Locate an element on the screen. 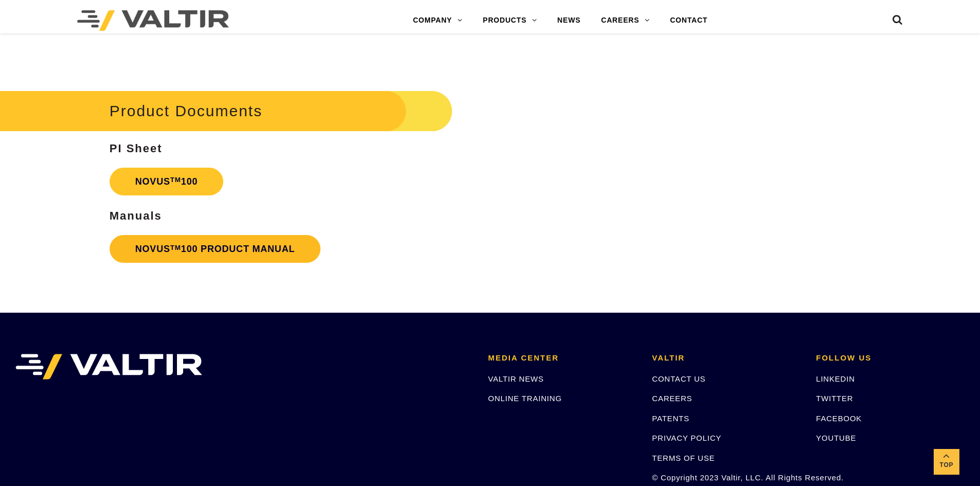 This screenshot has width=980, height=486. a: ONLINE TRAINING is located at coordinates (525, 398).